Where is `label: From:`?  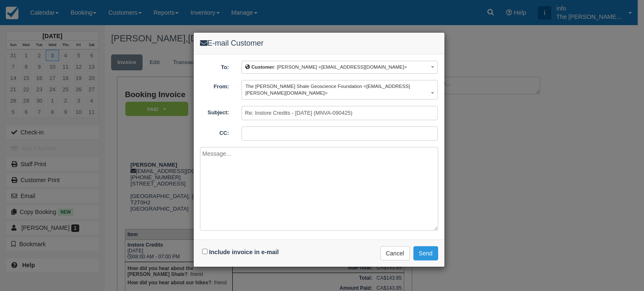 label: From: is located at coordinates (215, 86).